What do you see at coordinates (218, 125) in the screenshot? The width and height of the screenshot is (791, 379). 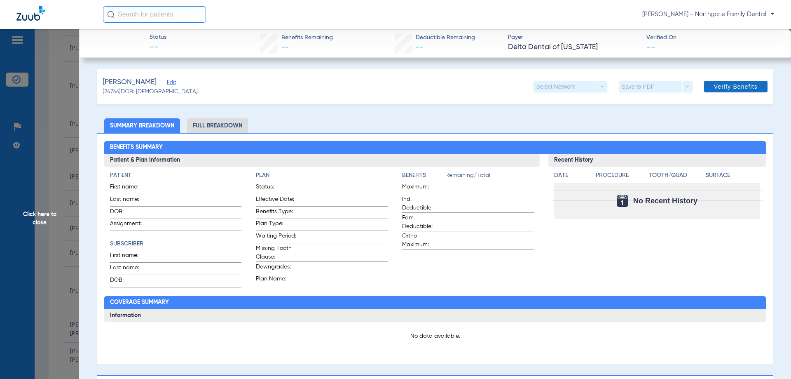 I see `li: Full Breakdown` at bounding box center [218, 125].